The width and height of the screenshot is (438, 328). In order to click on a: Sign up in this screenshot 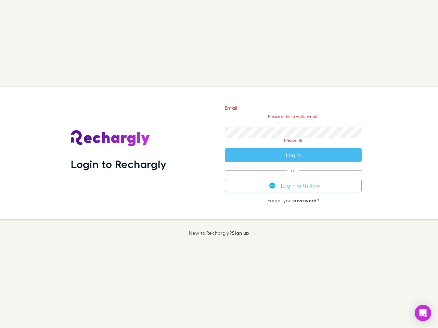, I will do `click(240, 233)`.